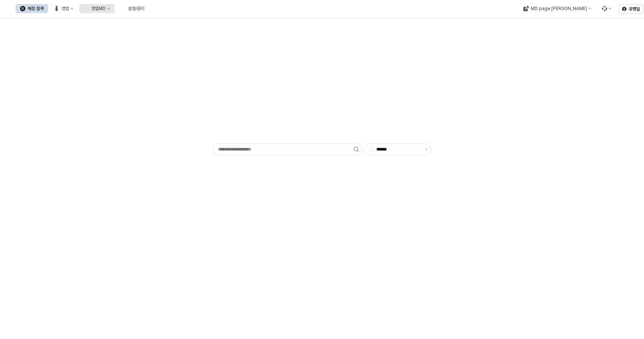 This screenshot has height=339, width=644. Describe the element at coordinates (557, 9) in the screenshot. I see `div: MD page 이동` at that location.